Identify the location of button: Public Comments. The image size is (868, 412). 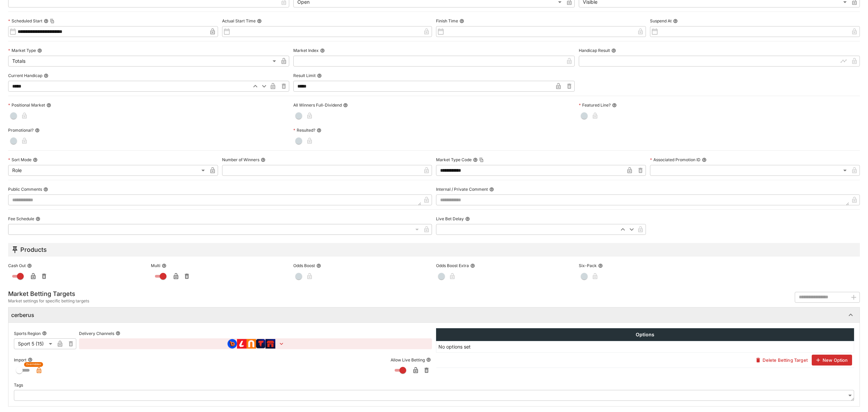
(46, 189).